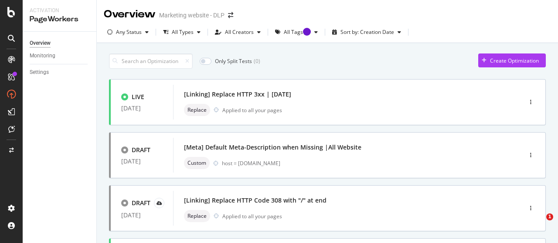 The width and height of the screenshot is (558, 243). What do you see at coordinates (59, 19) in the screenshot?
I see `div: PageWorkers` at bounding box center [59, 19].